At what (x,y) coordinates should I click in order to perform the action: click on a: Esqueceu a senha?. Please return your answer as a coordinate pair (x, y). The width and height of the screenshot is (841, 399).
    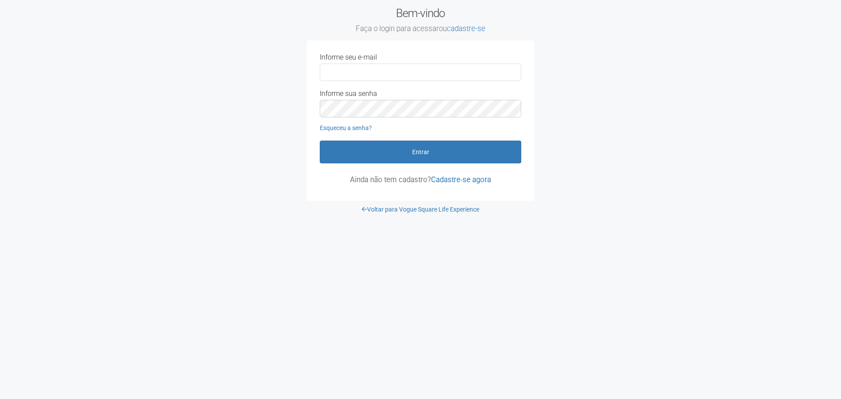
    Looking at the image, I should click on (345, 128).